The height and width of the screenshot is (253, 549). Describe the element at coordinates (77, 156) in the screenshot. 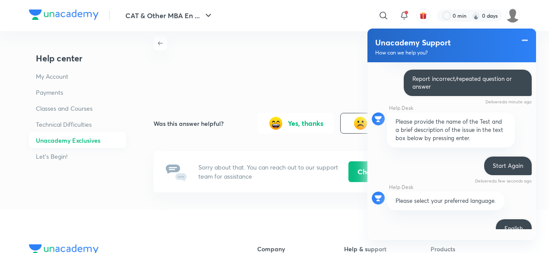

I see `a: Let's Begin!` at that location.